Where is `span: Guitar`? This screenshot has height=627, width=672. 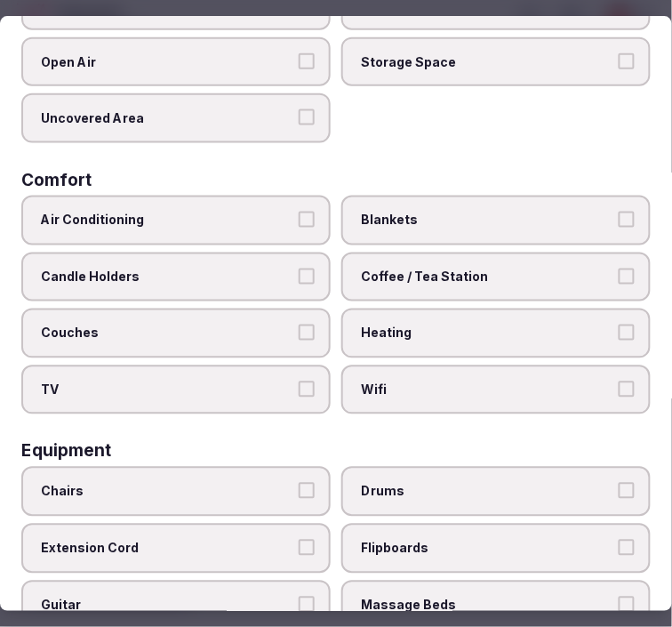 span: Guitar is located at coordinates (167, 605).